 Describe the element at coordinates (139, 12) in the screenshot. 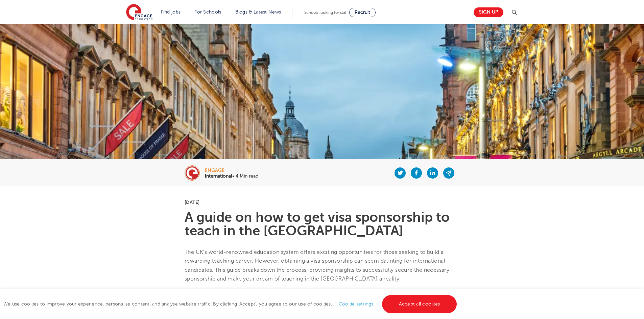

I see `img: Engage Education` at that location.